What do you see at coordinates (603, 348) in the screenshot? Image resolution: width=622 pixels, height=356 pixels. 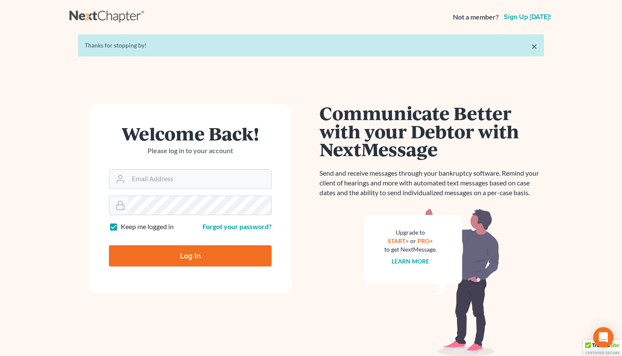 I see `div: TrustedSite Certified` at bounding box center [603, 348].